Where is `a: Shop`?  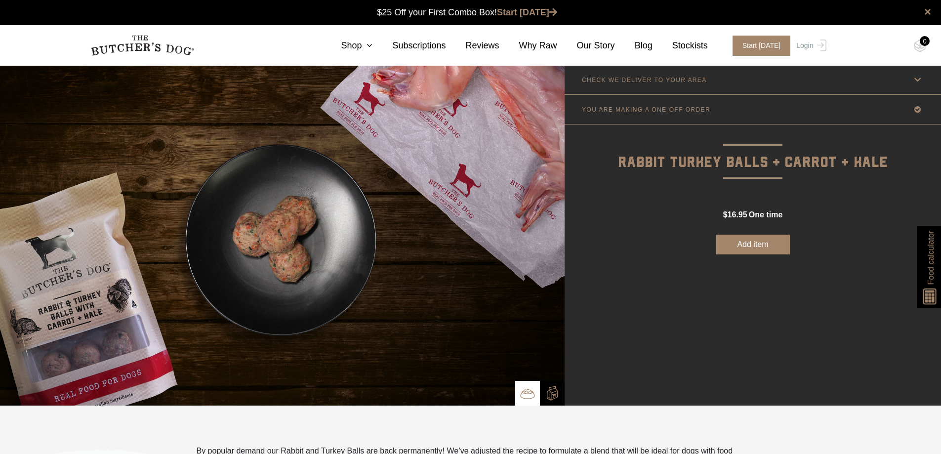
a: Shop is located at coordinates (347, 45).